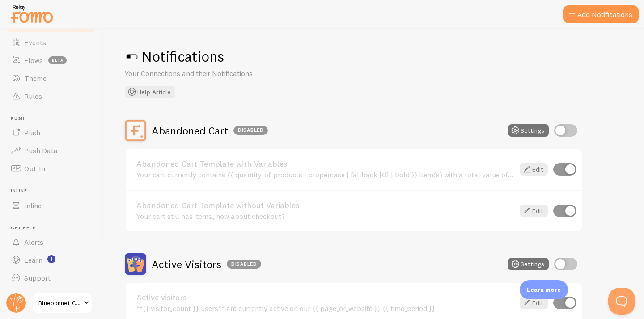  Describe the element at coordinates (232, 74) in the screenshot. I see `p: Your Connections and their Notifications` at that location.